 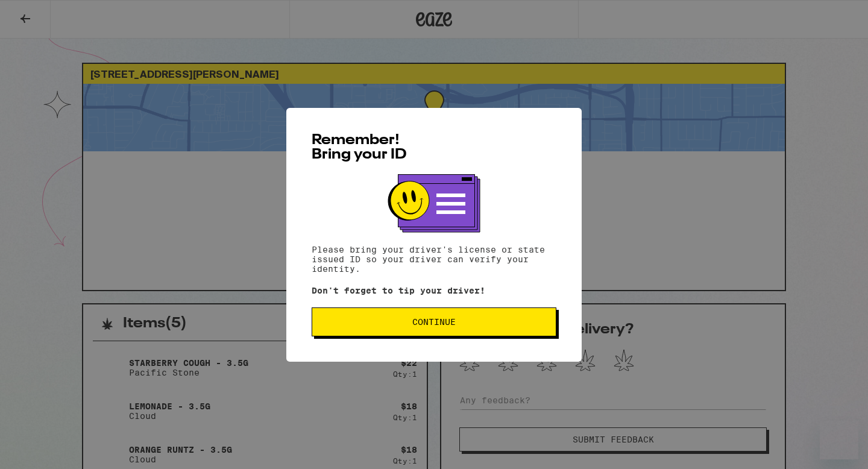 I want to click on span: Continue, so click(x=434, y=322).